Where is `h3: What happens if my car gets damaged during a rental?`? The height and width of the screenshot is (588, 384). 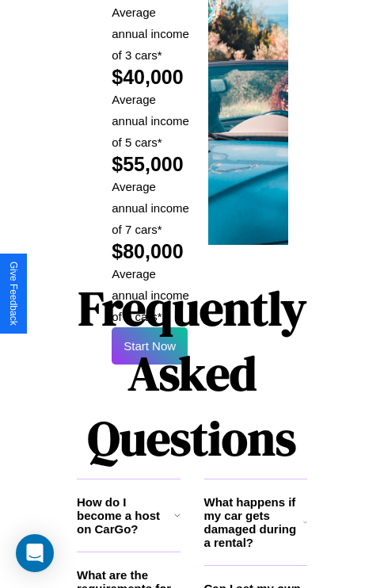
h3: What happens if my car gets damaged during a rental? is located at coordinates (254, 522).